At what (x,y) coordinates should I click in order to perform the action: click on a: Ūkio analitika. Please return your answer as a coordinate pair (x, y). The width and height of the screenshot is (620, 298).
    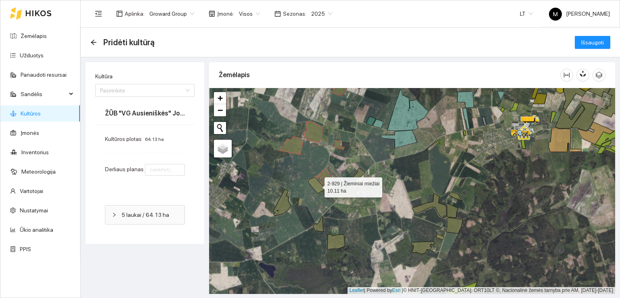
    Looking at the image, I should click on (36, 230).